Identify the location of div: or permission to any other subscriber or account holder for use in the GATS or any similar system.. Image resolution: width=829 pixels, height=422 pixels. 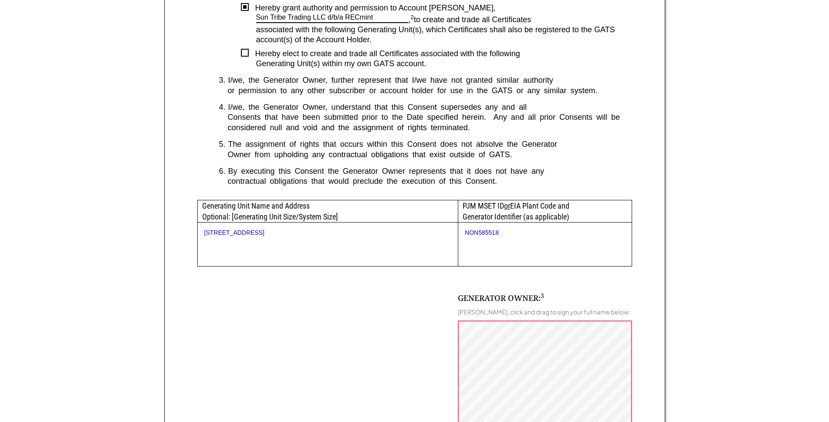
(425, 91).